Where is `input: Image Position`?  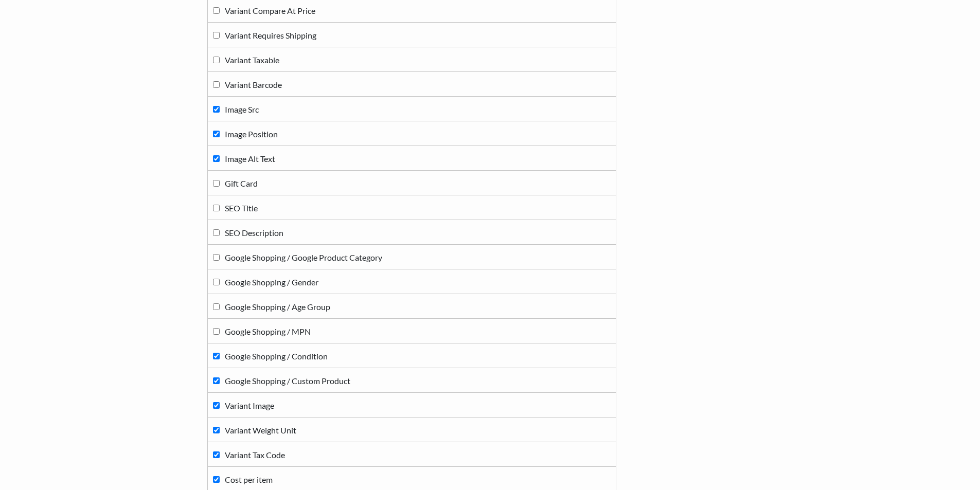 input: Image Position is located at coordinates (216, 133).